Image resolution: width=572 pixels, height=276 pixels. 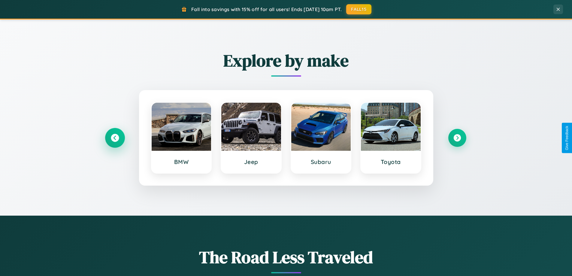 What do you see at coordinates (286, 257) in the screenshot?
I see `h1: The Road Less Traveled` at bounding box center [286, 257].